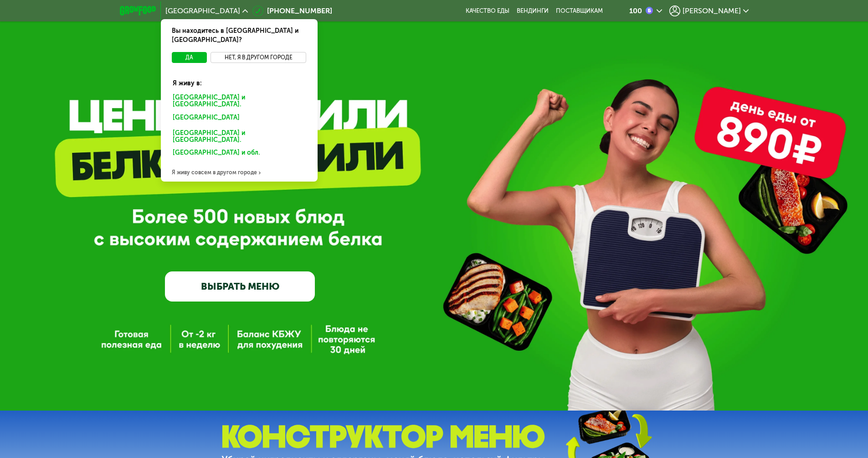 The width and height of the screenshot is (868, 458). I want to click on a: ВЫБРАТЬ МЕНЮ, so click(239, 286).